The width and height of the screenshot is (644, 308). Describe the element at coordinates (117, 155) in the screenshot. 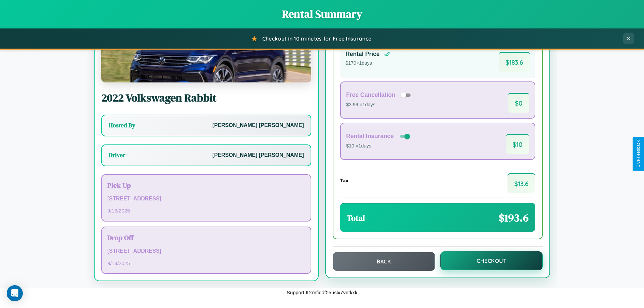

I see `h3: Driver` at that location.